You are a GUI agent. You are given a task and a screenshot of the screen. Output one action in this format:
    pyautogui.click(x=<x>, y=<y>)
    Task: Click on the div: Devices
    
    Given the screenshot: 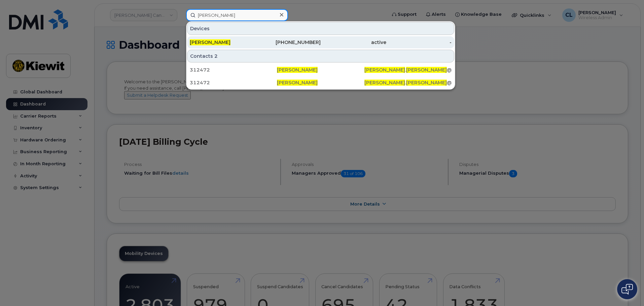 What is the action you would take?
    pyautogui.click(x=321, y=28)
    